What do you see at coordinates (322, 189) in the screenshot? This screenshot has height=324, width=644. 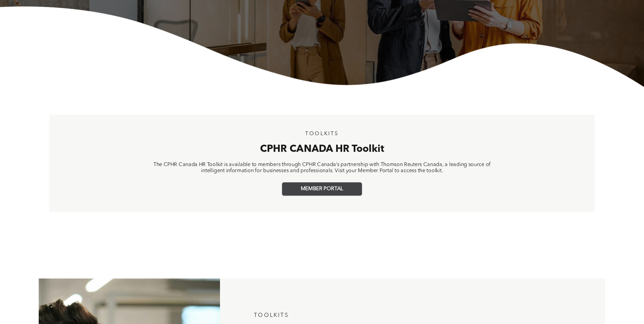 I see `span: MEMBER PORTAL` at bounding box center [322, 189].